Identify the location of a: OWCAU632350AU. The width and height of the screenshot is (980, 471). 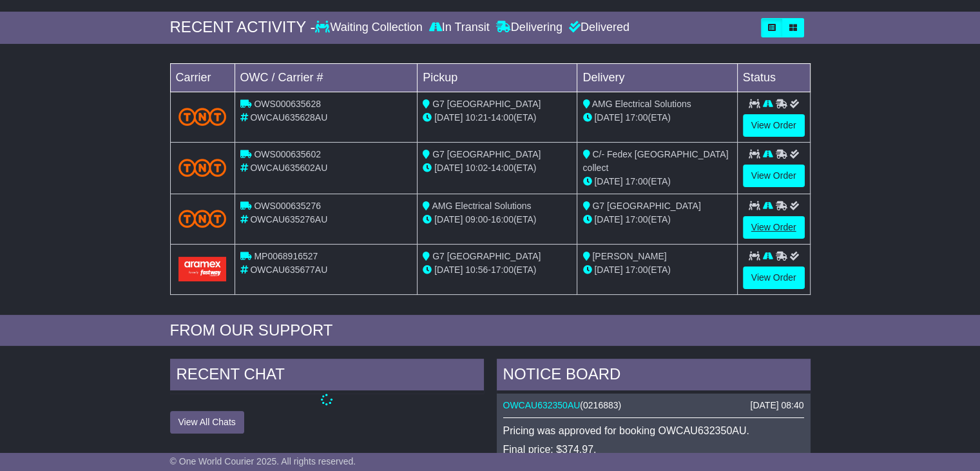
(542, 405).